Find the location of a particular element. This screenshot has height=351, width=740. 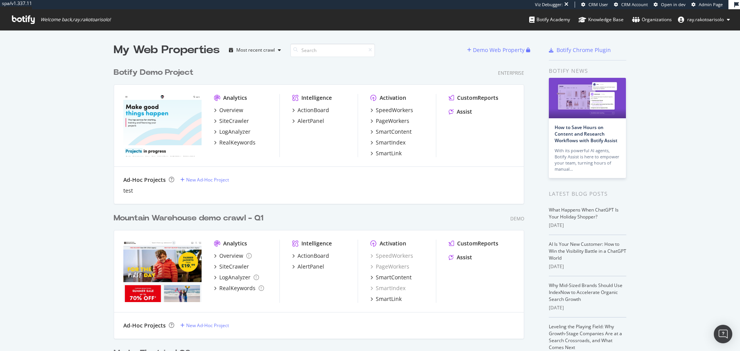

a: Botify Chrome Plugin is located at coordinates (579, 50).